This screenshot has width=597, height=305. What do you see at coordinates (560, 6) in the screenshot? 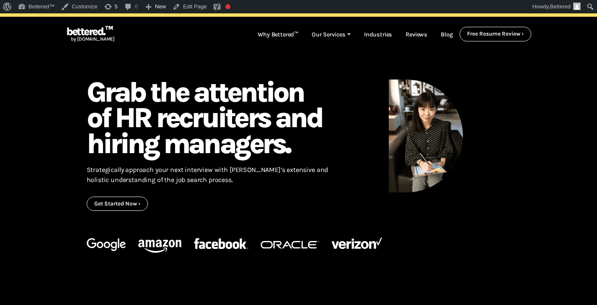
I see `span: Bettered` at bounding box center [560, 6].